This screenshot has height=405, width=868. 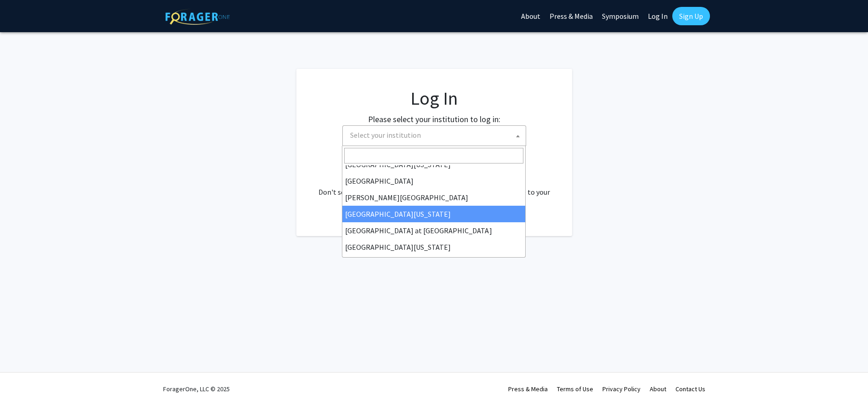 What do you see at coordinates (528, 389) in the screenshot?
I see `a: Press & Media` at bounding box center [528, 389].